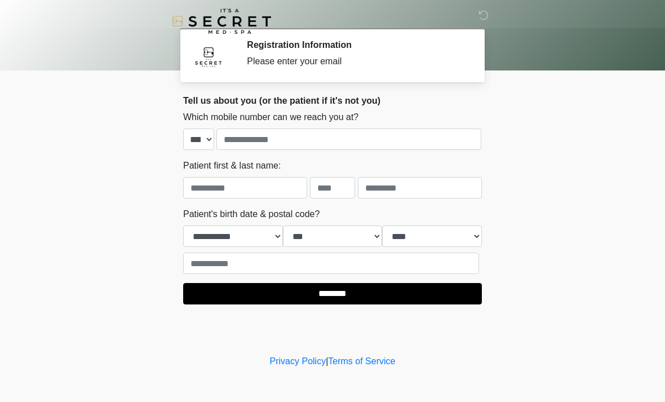 The image size is (665, 402). I want to click on img: Agent Avatar, so click(208, 56).